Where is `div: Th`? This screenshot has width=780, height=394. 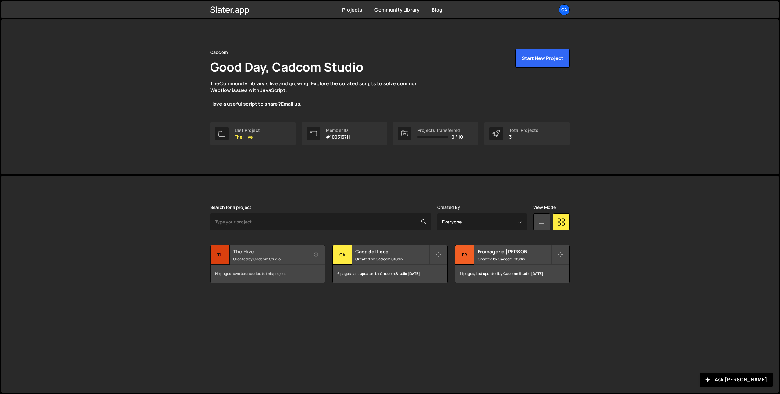
div: Th is located at coordinates (220, 255).